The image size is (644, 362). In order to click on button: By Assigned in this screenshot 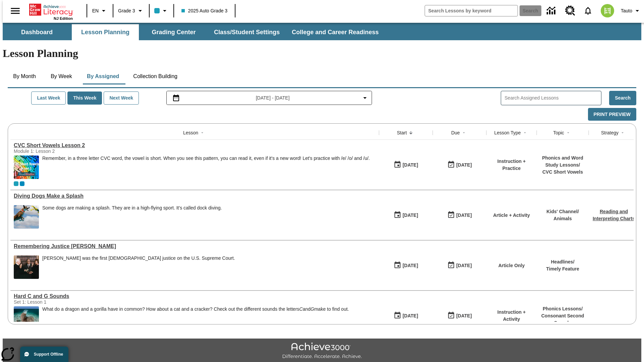, I will do `click(103, 77)`.